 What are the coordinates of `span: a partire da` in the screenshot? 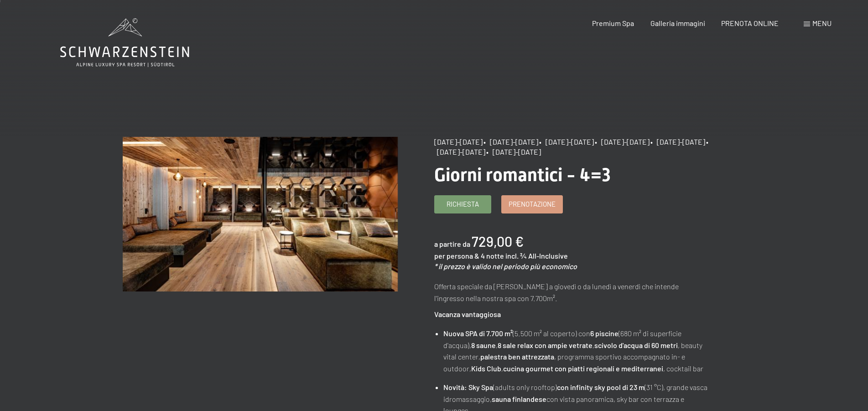 It's located at (452, 244).